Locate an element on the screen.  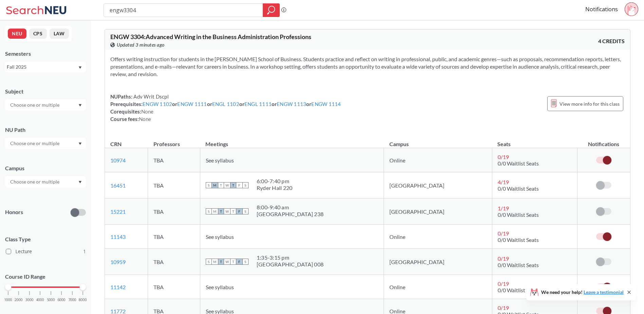
a: 11142 is located at coordinates (118, 287).